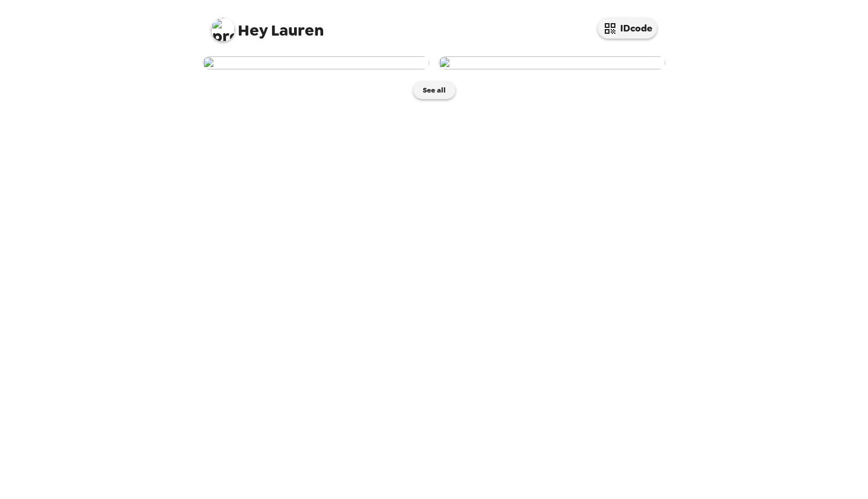 This screenshot has height=499, width=868. I want to click on button: See all, so click(434, 90).